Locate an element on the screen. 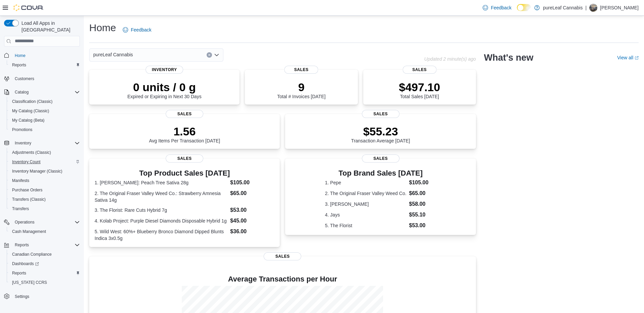  span: Classification (Classic) is located at coordinates (45, 102).